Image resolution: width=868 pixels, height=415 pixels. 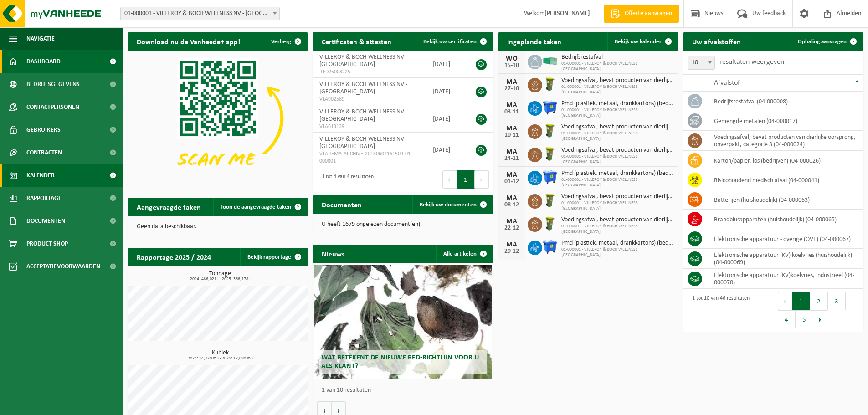 What do you see at coordinates (785, 239) in the screenshot?
I see `td: elektronische apparatuur - overige (OVE) (04-000067)` at bounding box center [785, 239].